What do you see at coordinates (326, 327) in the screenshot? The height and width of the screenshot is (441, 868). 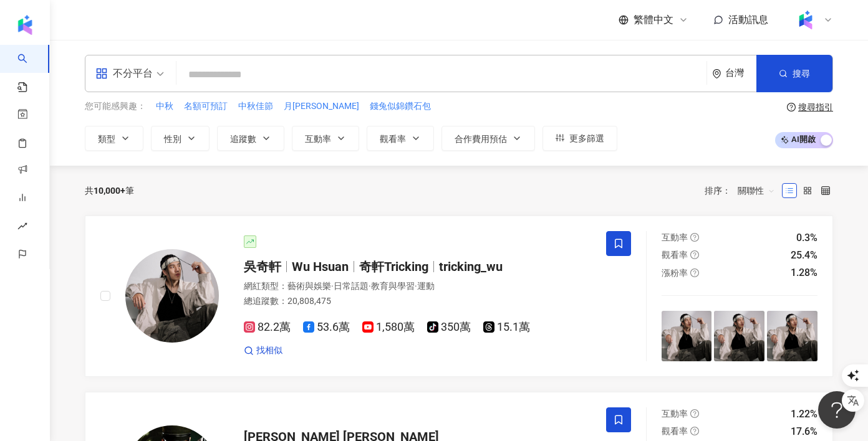 I see `span: 53.6萬` at bounding box center [326, 327].